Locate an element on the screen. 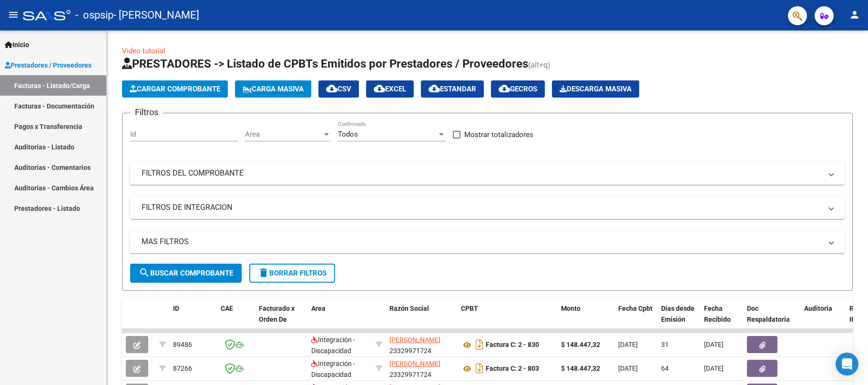 Image resolution: width=868 pixels, height=385 pixels. app-download-masive: Descarga masiva de comprobantes (adjuntos) is located at coordinates (595, 89).